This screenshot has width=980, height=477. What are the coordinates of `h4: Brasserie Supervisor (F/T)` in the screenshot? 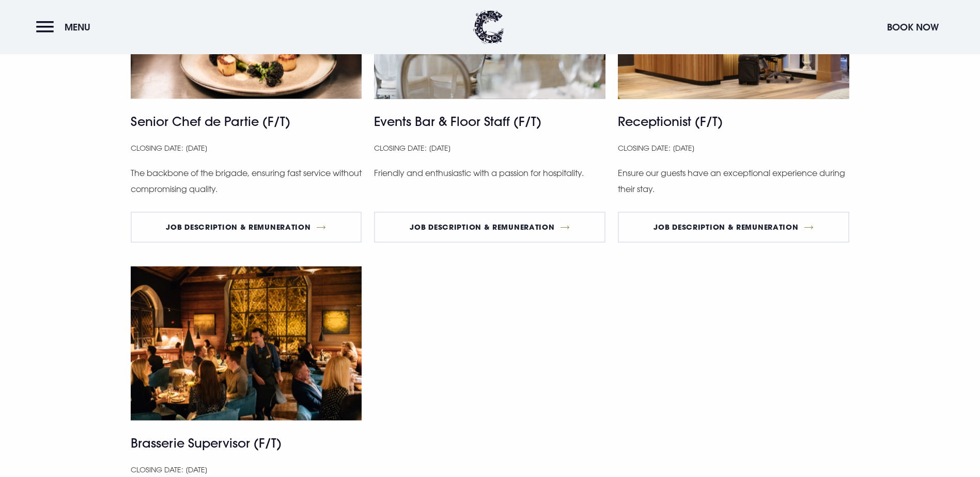 It's located at (246, 443).